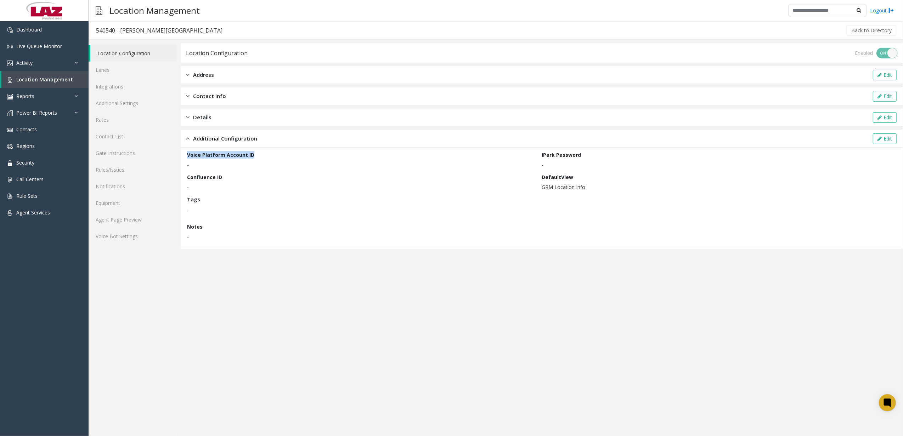 This screenshot has width=903, height=436. What do you see at coordinates (871, 30) in the screenshot?
I see `button: Back to Directory` at bounding box center [871, 30].